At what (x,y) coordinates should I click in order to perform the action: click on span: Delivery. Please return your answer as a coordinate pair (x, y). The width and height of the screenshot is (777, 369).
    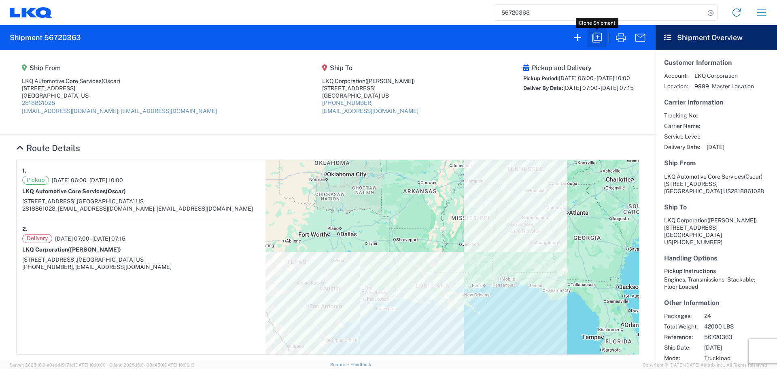
    Looking at the image, I should click on (37, 238).